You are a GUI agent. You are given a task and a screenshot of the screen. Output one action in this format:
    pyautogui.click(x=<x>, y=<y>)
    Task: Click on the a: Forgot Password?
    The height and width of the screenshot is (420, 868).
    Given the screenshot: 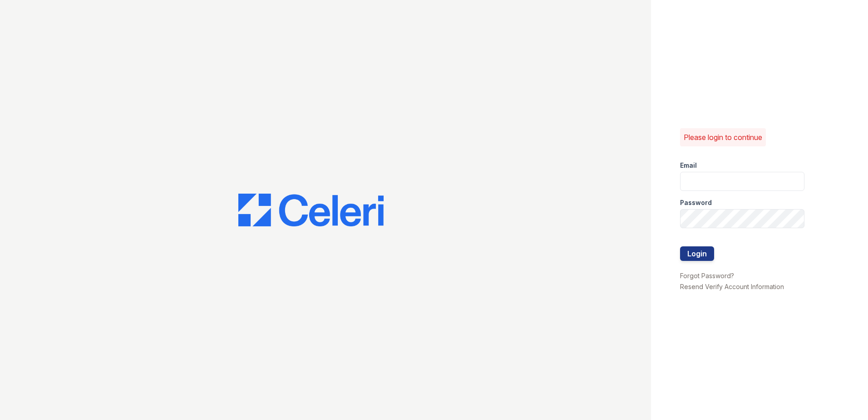 What is the action you would take?
    pyautogui.click(x=707, y=275)
    